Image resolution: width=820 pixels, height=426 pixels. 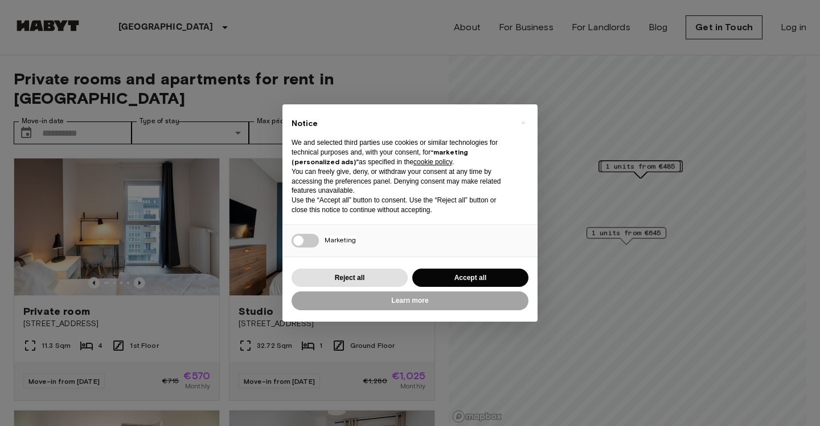 I want to click on span: Marketing, so click(x=340, y=239).